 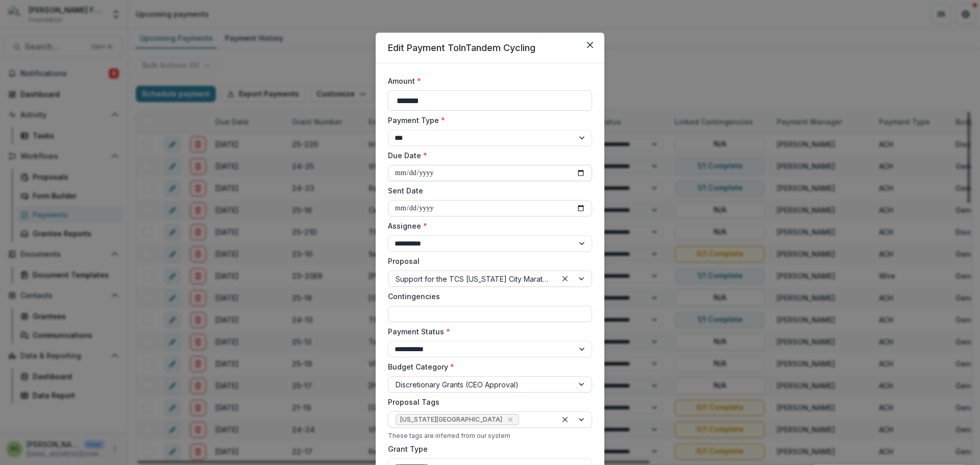 I want to click on label: Sent Date, so click(x=487, y=190).